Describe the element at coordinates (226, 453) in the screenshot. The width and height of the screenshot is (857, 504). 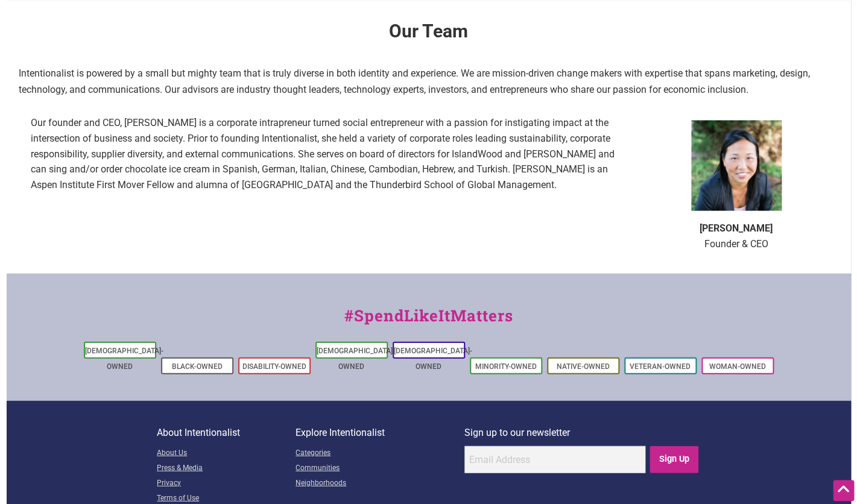
I see `a: About Us` at that location.